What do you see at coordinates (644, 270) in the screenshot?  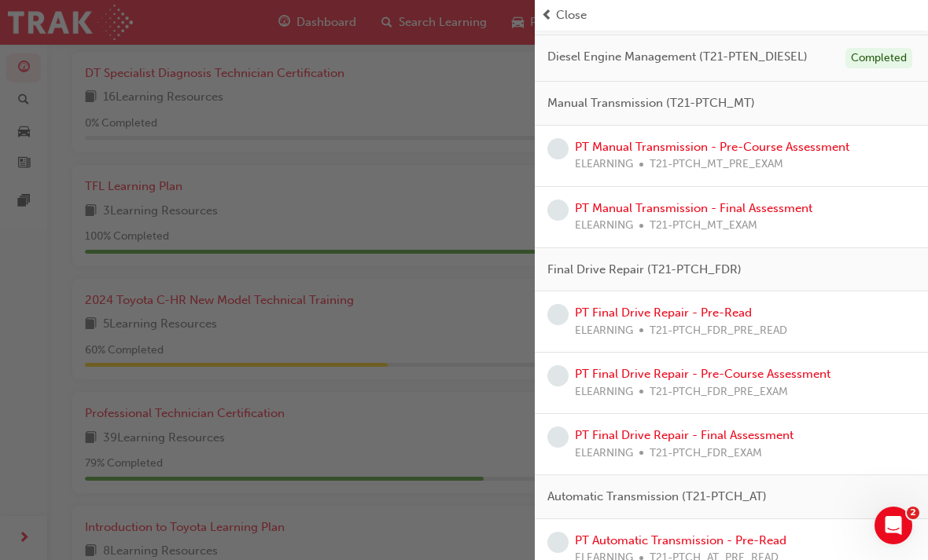 I see `span: Final Drive Repair (T21-PTCH_FDR)` at bounding box center [644, 270].